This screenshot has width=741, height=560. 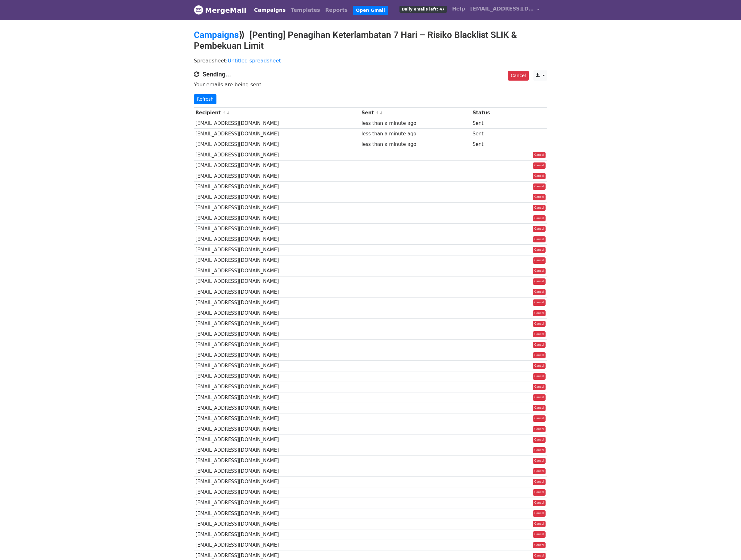 What do you see at coordinates (254, 60) in the screenshot?
I see `a: Untitled spreadsheet` at bounding box center [254, 60].